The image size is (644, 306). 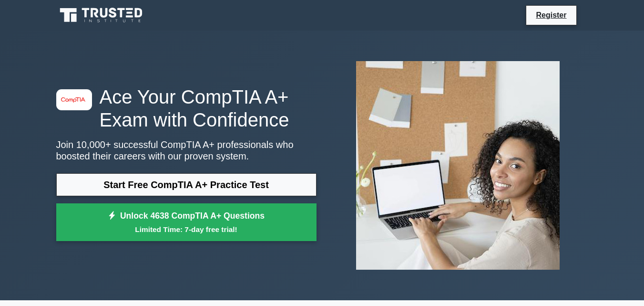 What do you see at coordinates (186, 185) in the screenshot?
I see `a: Start Free CompTIA A+ Practice Test` at bounding box center [186, 185].